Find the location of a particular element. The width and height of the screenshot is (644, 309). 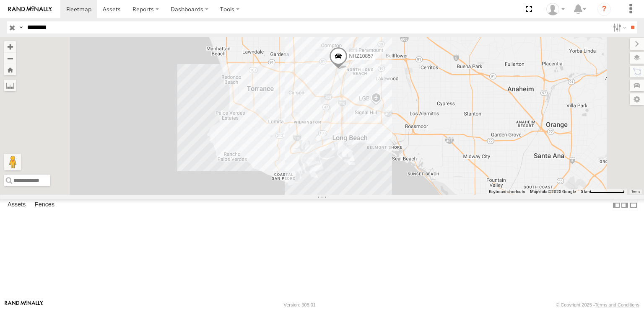

span: Map data ©2025 Google is located at coordinates (553, 191).